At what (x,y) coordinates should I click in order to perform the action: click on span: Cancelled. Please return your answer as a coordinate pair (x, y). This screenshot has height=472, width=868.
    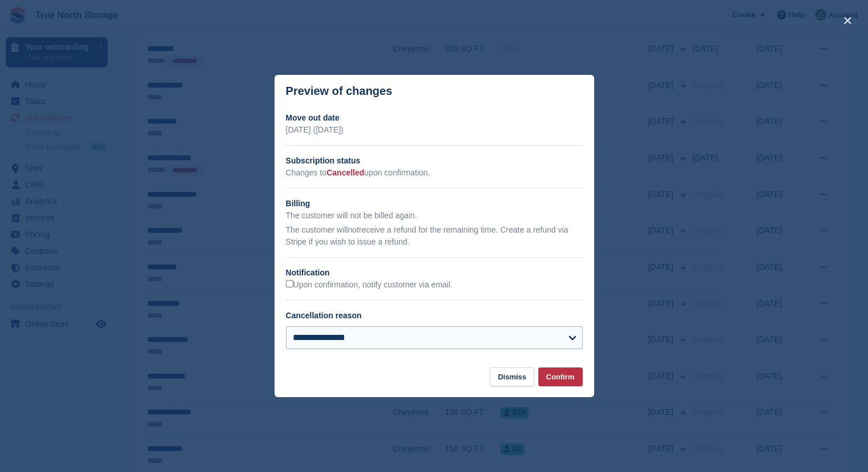
    Looking at the image, I should click on (345, 172).